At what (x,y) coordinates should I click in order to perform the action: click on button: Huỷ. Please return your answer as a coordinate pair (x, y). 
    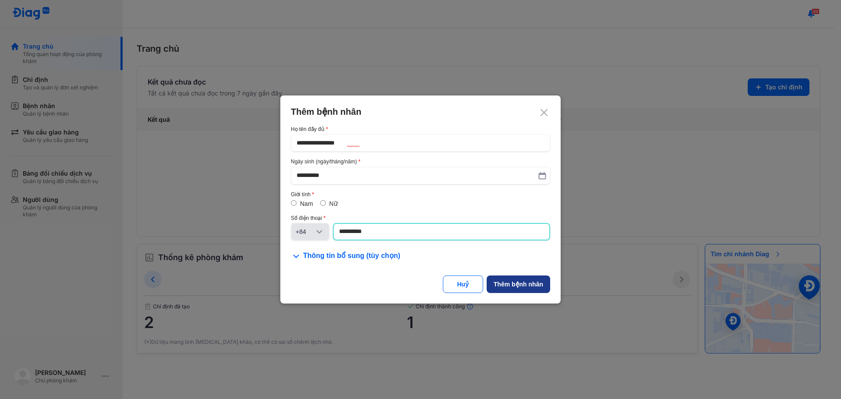
    Looking at the image, I should click on (463, 284).